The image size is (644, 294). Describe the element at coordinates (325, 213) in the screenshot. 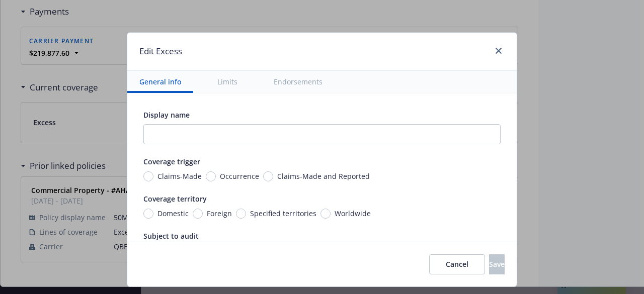

I see `input: Worldwide` at that location.